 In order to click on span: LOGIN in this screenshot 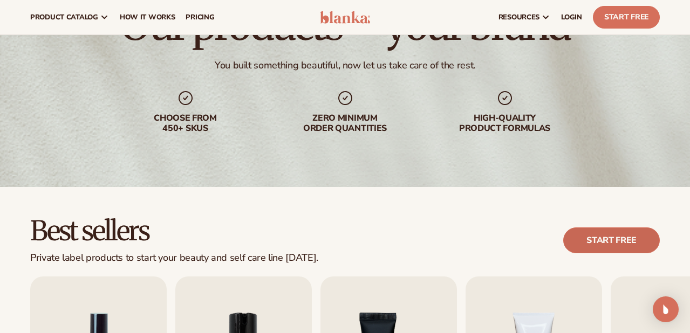, I will do `click(571, 17)`.